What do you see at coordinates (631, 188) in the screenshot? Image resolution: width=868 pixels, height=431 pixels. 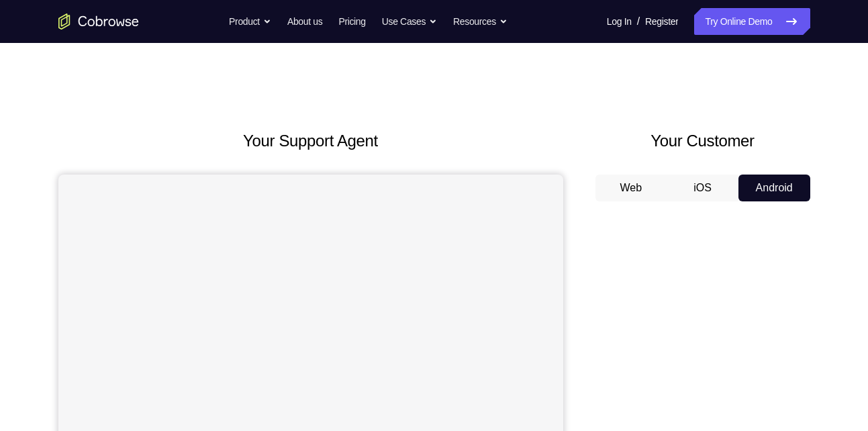 I see `button: Web` at bounding box center [631, 188].